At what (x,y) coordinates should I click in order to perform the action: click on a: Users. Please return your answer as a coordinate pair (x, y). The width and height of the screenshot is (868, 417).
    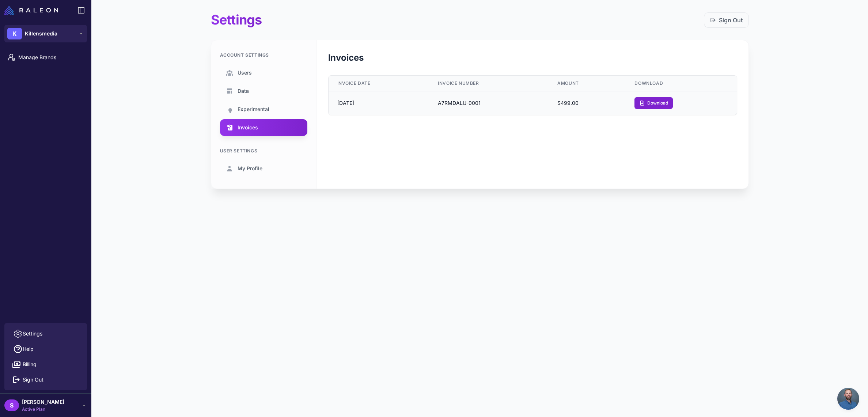
    Looking at the image, I should click on (263, 73).